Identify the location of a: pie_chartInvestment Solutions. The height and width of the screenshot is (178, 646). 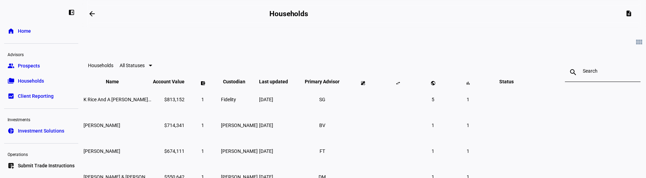
(41, 131).